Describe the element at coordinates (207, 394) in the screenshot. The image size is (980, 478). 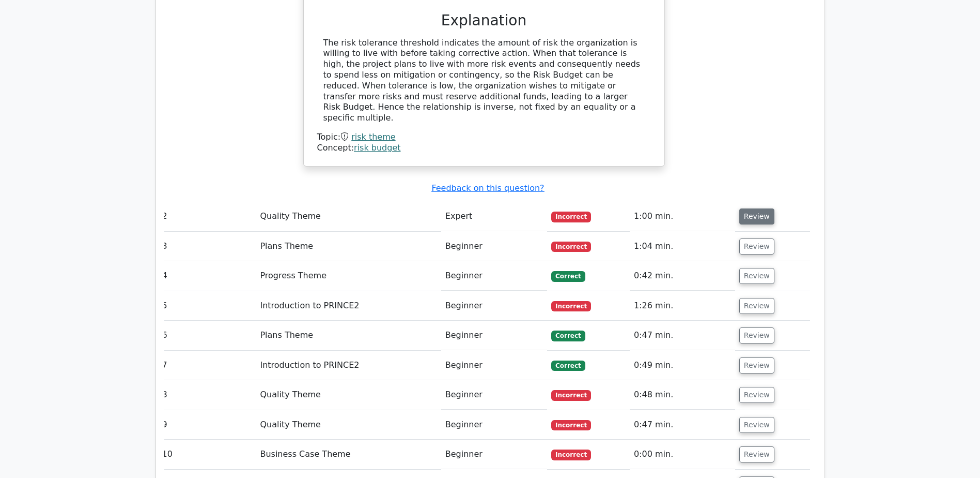
I see `td: 8` at that location.